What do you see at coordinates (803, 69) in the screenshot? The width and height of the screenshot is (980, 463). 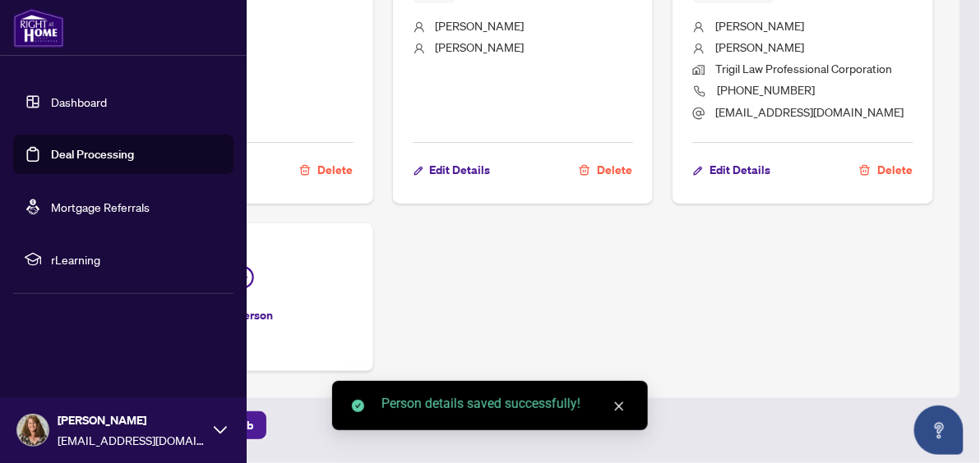 I see `span: Trigil Law Professional Corporation` at bounding box center [803, 69].